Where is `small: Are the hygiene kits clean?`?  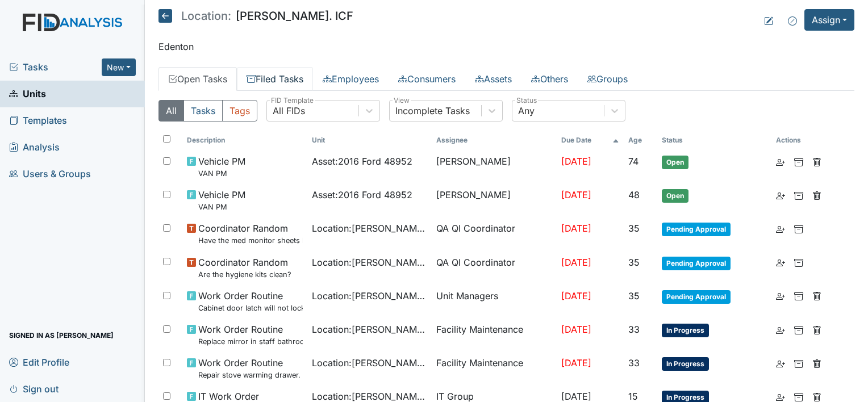 small: Are the hygiene kits clean? is located at coordinates (245, 275).